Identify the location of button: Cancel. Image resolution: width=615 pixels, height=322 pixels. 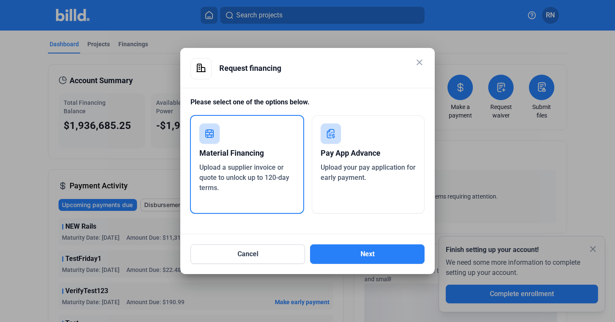
(248, 254).